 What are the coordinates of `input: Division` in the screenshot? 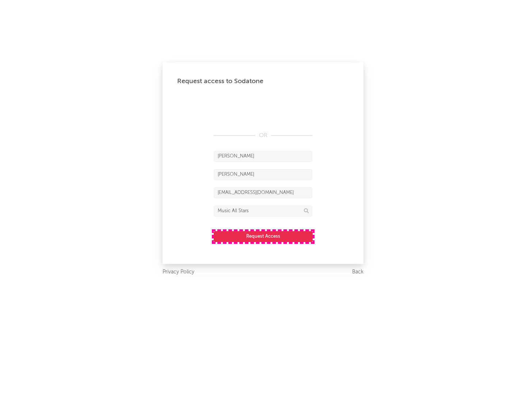 It's located at (263, 211).